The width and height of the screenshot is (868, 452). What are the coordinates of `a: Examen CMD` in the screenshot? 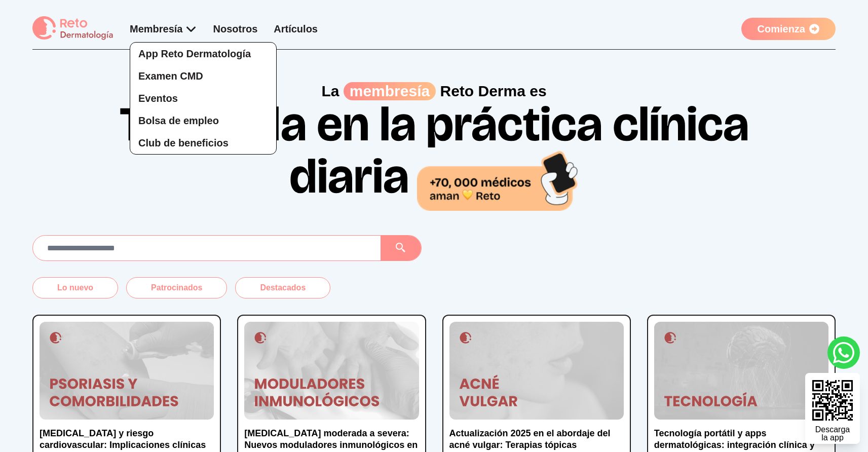 It's located at (203, 76).